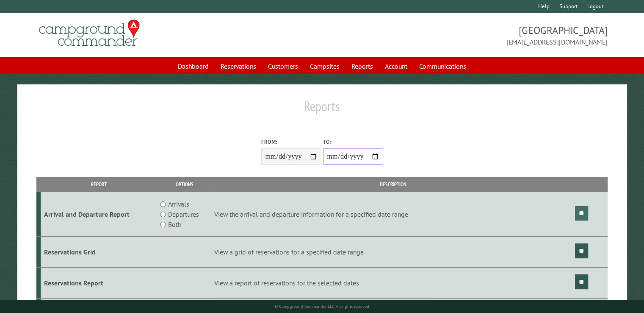 Image resolution: width=644 pixels, height=313 pixels. What do you see at coordinates (283, 66) in the screenshot?
I see `a: Customers` at bounding box center [283, 66].